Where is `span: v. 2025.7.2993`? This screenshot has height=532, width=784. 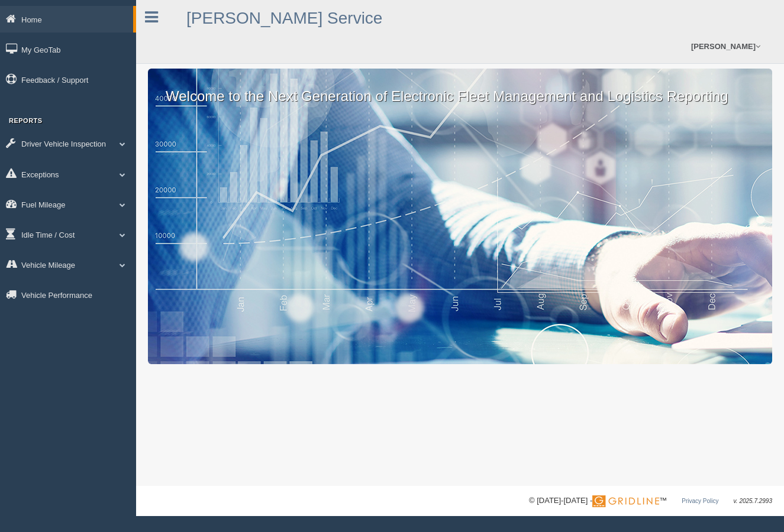 span: v. 2025.7.2993 is located at coordinates (752, 500).